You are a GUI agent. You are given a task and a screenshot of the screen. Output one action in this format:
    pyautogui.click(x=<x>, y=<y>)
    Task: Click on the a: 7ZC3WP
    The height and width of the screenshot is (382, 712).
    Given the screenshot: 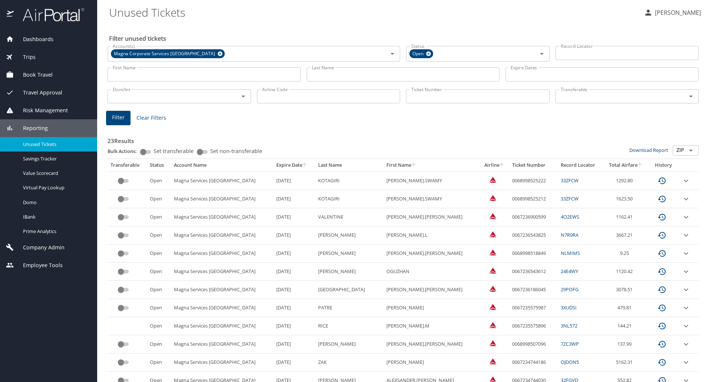 What is the action you would take?
    pyautogui.click(x=570, y=344)
    